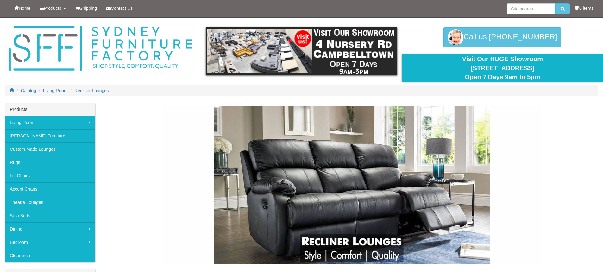 Image resolution: width=603 pixels, height=272 pixels. What do you see at coordinates (50, 149) in the screenshot?
I see `a: Custom Made Lounges` at bounding box center [50, 149].